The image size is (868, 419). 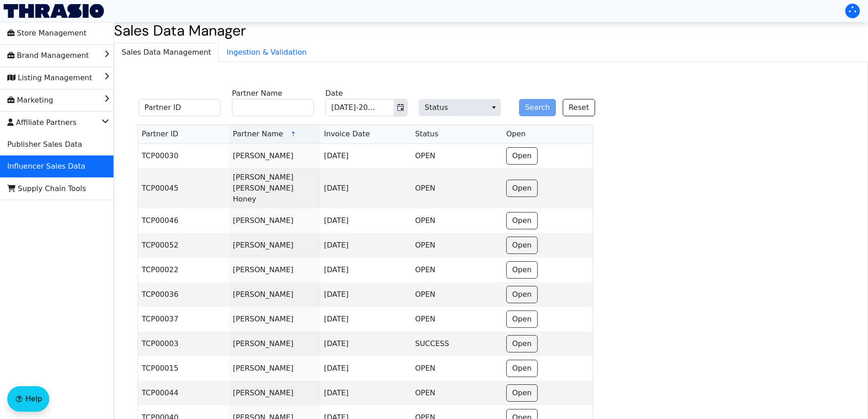 I want to click on img: Thrasio Logo, so click(x=53, y=11).